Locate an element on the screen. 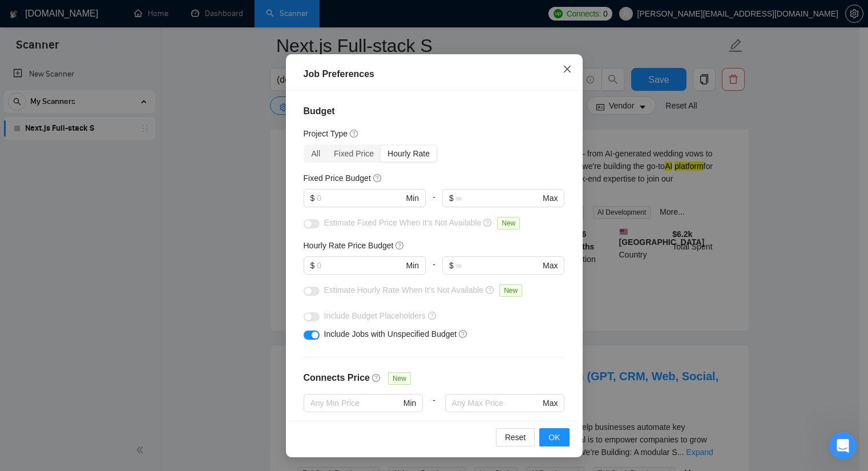 Image resolution: width=868 pixels, height=471 pixels. button: Expand window is located at coordinates (189, 15).